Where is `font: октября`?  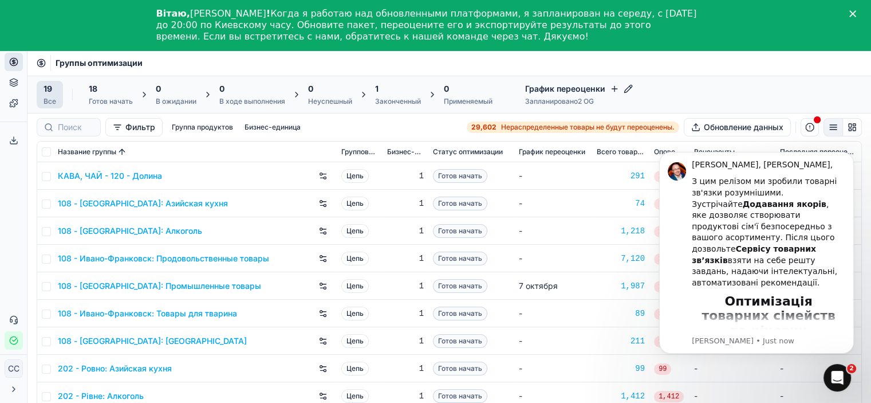
font: октября is located at coordinates (542, 285).